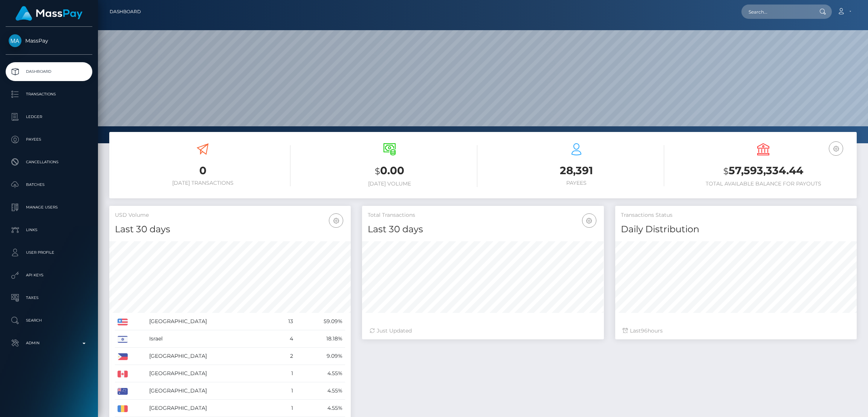 The height and width of the screenshot is (417, 868). I want to click on h6: Total Available Balance for Payouts, so click(764, 184).